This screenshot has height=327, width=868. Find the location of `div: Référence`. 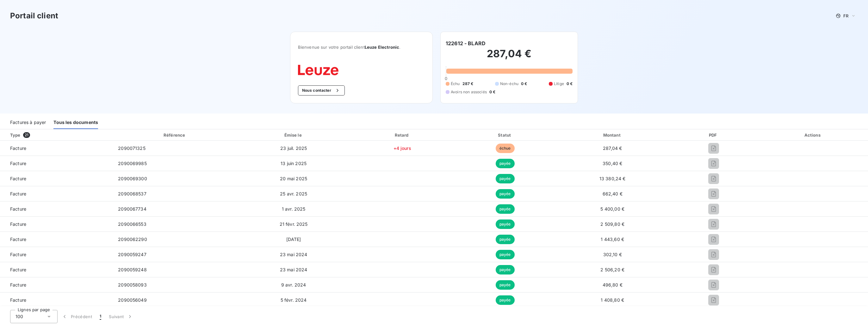

div: Référence is located at coordinates (174, 135).